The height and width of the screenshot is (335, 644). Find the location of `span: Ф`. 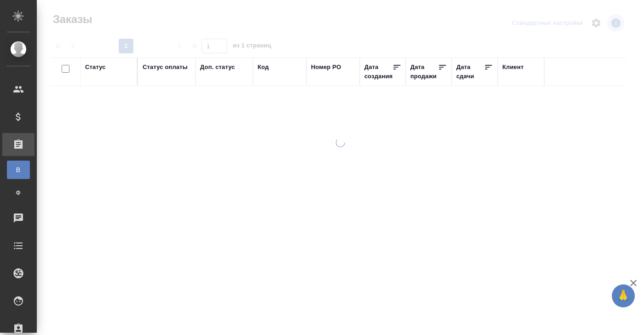

span: Ф is located at coordinates (18, 193).